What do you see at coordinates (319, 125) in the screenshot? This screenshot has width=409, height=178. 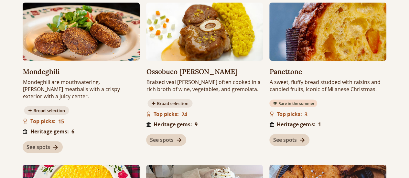 I see `h4: 1` at bounding box center [319, 125].